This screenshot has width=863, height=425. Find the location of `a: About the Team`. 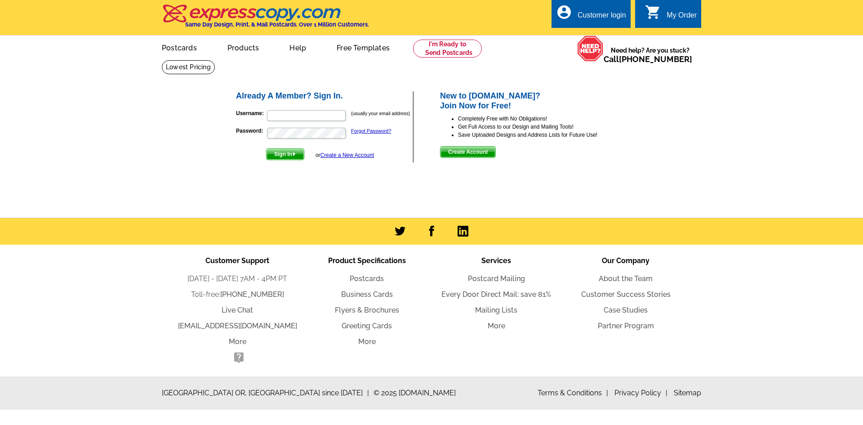

a: About the Team is located at coordinates (626, 278).